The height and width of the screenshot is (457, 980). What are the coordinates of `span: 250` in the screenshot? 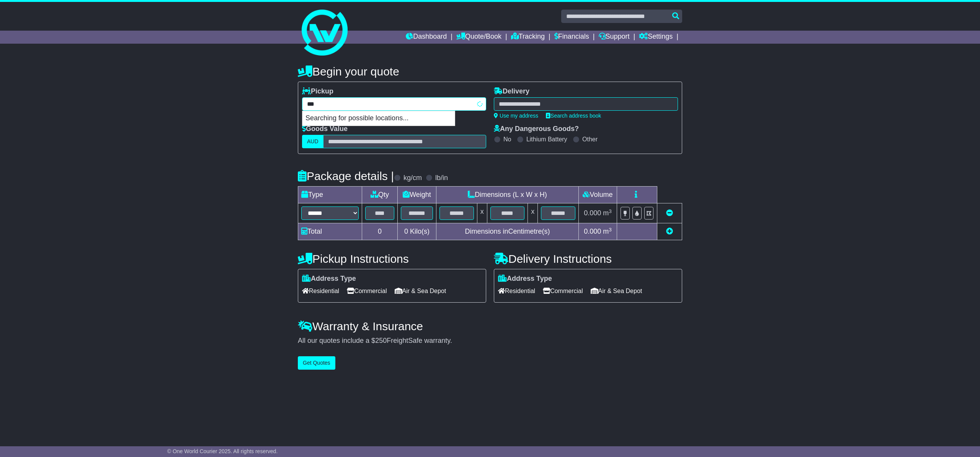 It's located at (381, 340).